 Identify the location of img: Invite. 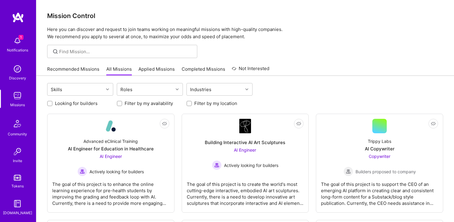
(17, 151).